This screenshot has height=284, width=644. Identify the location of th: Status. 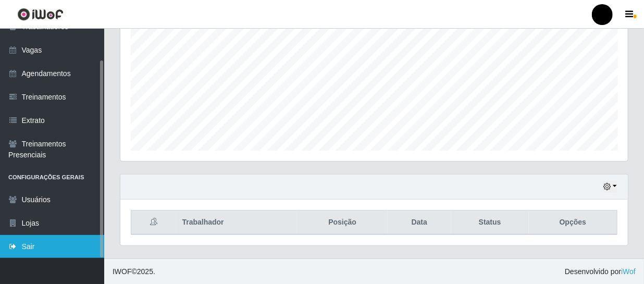
(490, 222).